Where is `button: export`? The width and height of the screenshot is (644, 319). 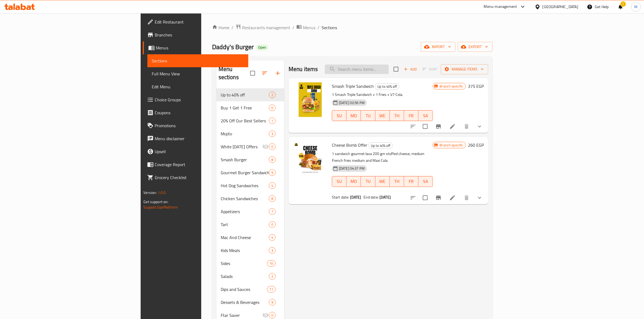
button: export is located at coordinates (475, 47).